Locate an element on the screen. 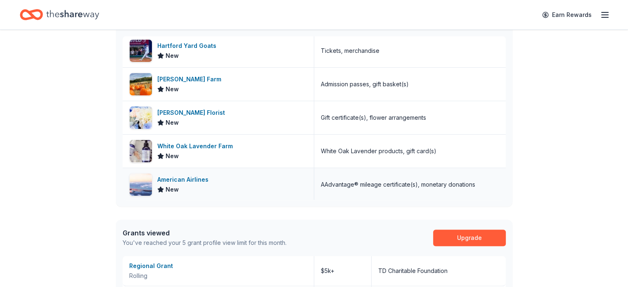 Image resolution: width=628 pixels, height=287 pixels. div: AAdvantage® mileage certificate(s), monetary donations is located at coordinates (398, 184).